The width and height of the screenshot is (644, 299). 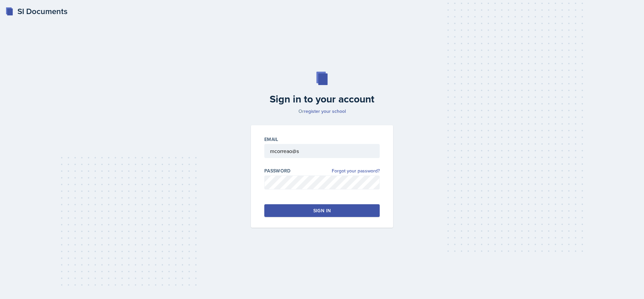 I want to click on p: Or, so click(x=322, y=111).